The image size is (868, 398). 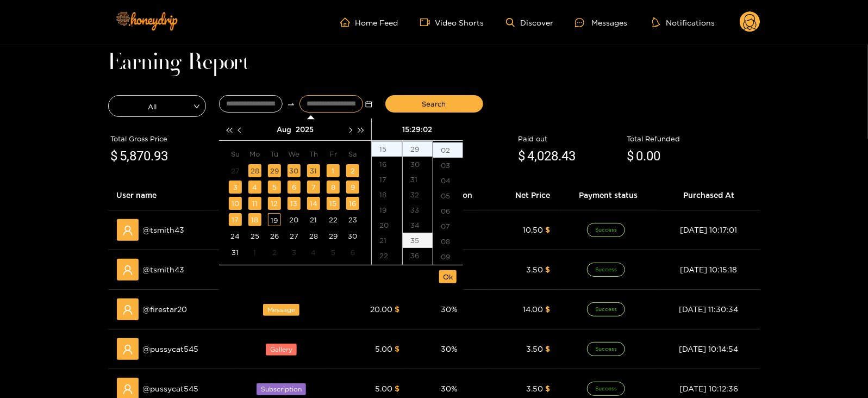 I want to click on td: 2025-08-10, so click(x=235, y=203).